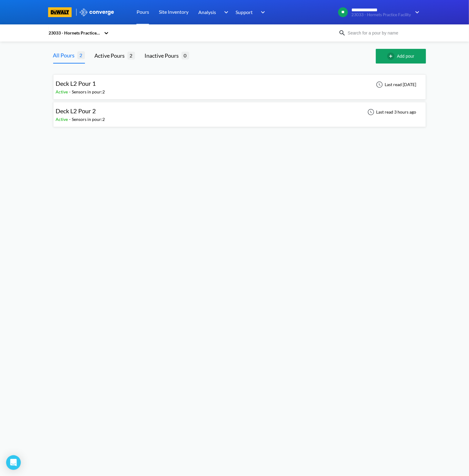 This screenshot has height=476, width=469. Describe the element at coordinates (244, 12) in the screenshot. I see `span: Support` at that location.